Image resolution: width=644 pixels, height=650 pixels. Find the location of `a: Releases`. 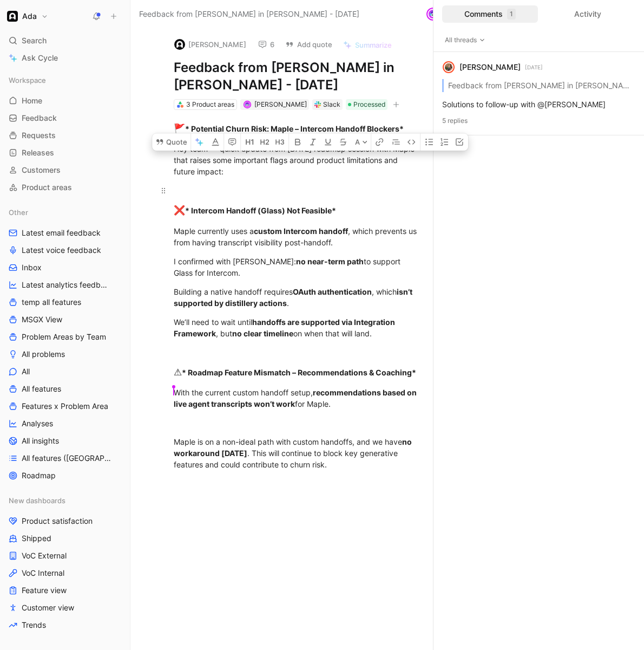

a: Releases is located at coordinates (65, 153).